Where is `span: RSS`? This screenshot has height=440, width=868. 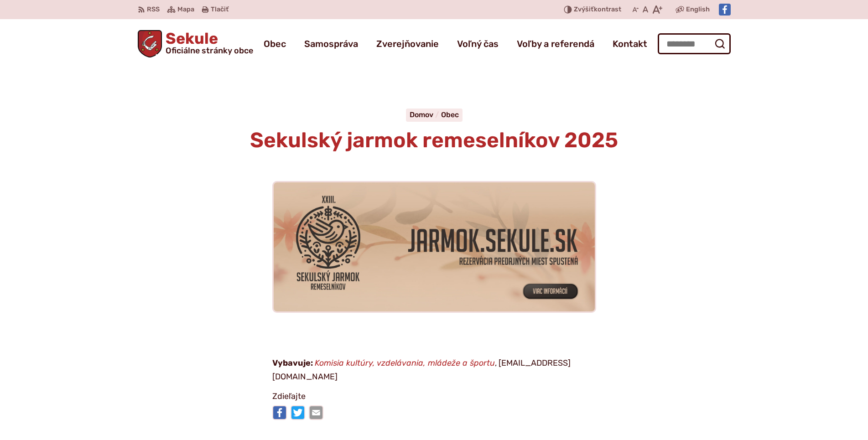 span: RSS is located at coordinates (153, 10).